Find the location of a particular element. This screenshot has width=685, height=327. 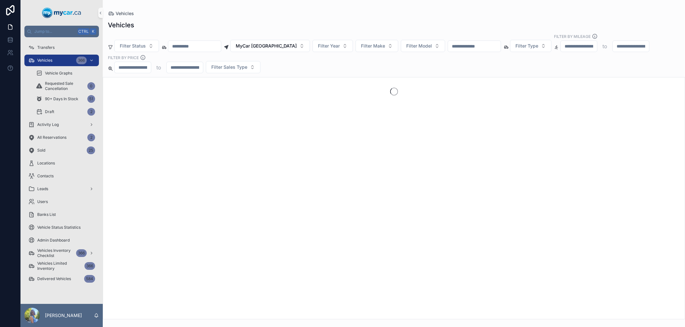

span: Requested Sale Cancellation is located at coordinates (65, 86).